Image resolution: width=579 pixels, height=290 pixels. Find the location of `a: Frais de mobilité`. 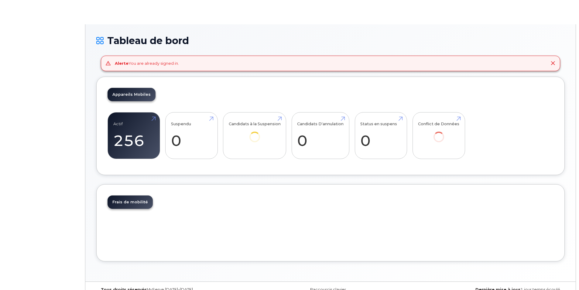

a: Frais de mobilité is located at coordinates (130, 202).